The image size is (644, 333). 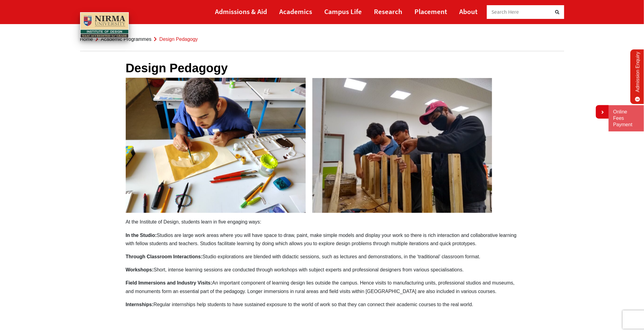 I want to click on a: Academics, so click(x=296, y=11).